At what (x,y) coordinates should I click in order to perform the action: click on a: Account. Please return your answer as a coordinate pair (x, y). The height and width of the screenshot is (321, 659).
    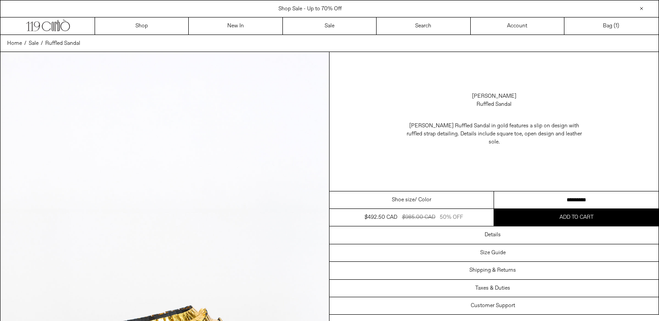
    Looking at the image, I should click on (517, 26).